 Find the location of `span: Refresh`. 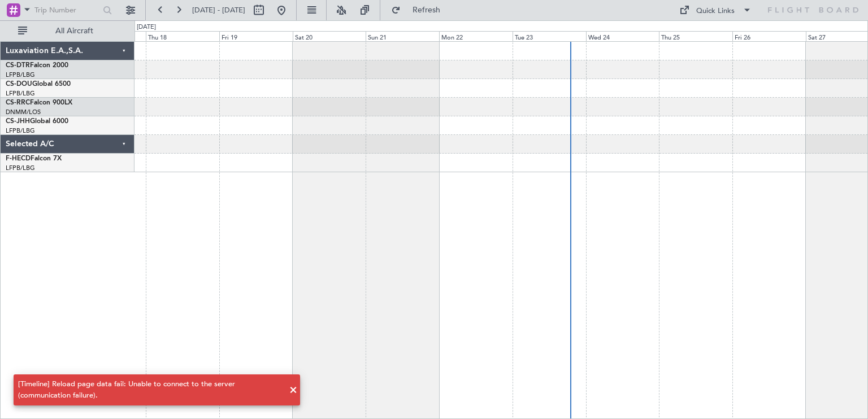

span: Refresh is located at coordinates (426, 10).